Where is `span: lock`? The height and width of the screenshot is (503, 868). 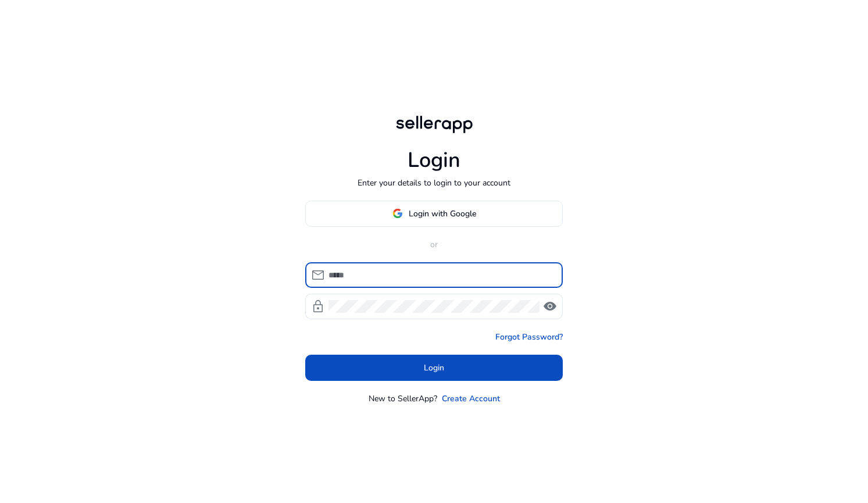
span: lock is located at coordinates (318, 306).